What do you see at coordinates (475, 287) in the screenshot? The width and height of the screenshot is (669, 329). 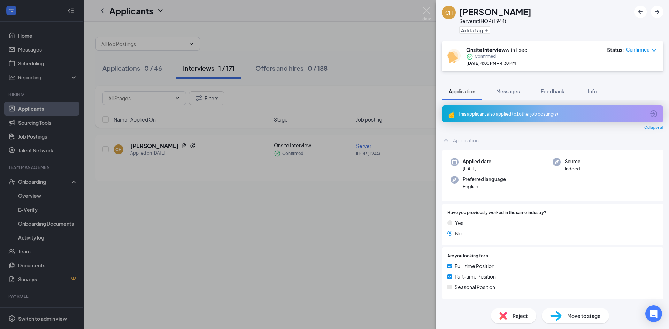 I see `span: Seasonal Position` at bounding box center [475, 287].